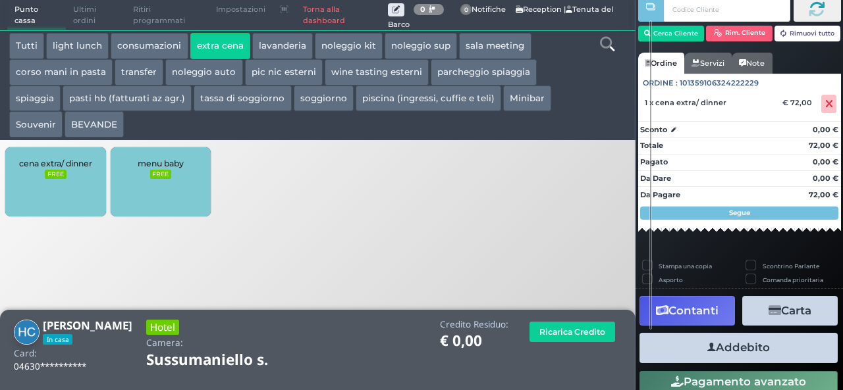 The width and height of the screenshot is (843, 390). What do you see at coordinates (163, 327) in the screenshot?
I see `h3: Hotel` at bounding box center [163, 327].